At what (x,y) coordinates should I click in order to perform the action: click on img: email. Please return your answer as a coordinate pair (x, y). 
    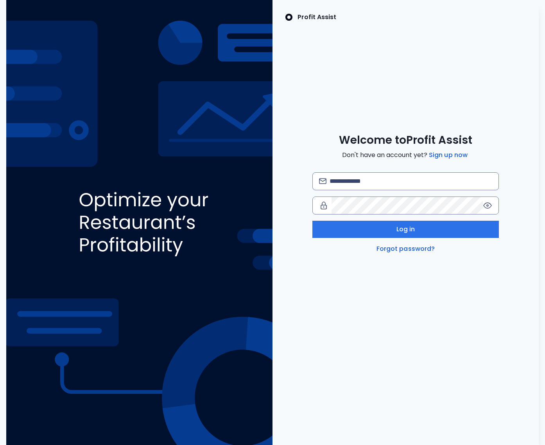
    Looking at the image, I should click on (322, 181).